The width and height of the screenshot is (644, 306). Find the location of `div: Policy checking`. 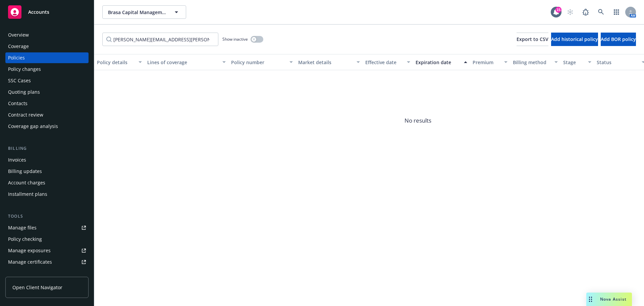

div: Policy checking is located at coordinates (25, 239).